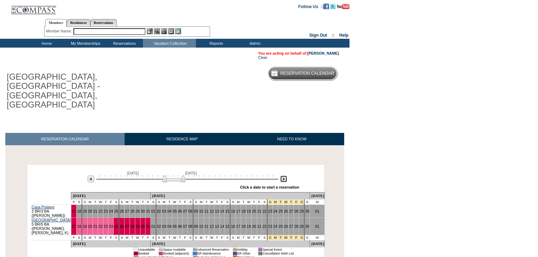 Image resolution: width=538 pixels, height=257 pixels. Describe the element at coordinates (164, 31) in the screenshot. I see `img: Impersonate` at that location.